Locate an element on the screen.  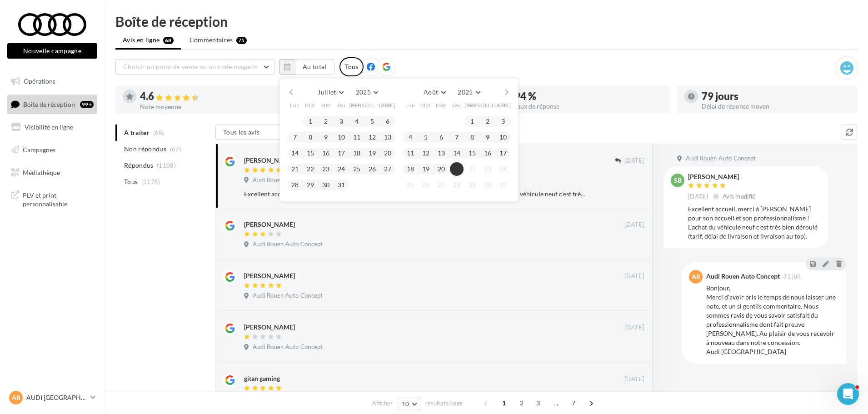
span: Campagnes is located at coordinates (39, 150).